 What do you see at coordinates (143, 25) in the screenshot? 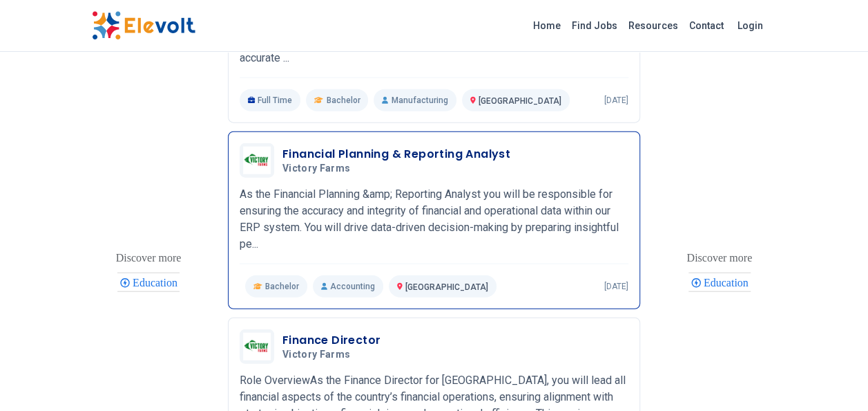
I see `img: Elevolt` at bounding box center [143, 25].